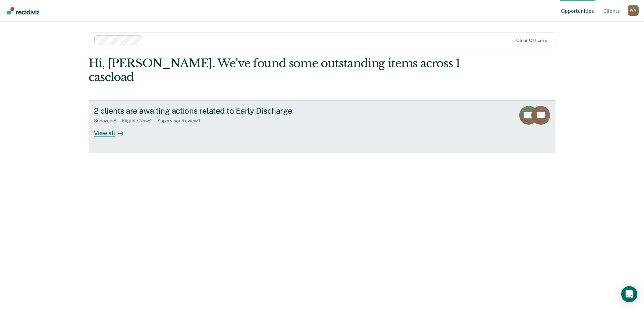  I want to click on div: W M, so click(634, 10).